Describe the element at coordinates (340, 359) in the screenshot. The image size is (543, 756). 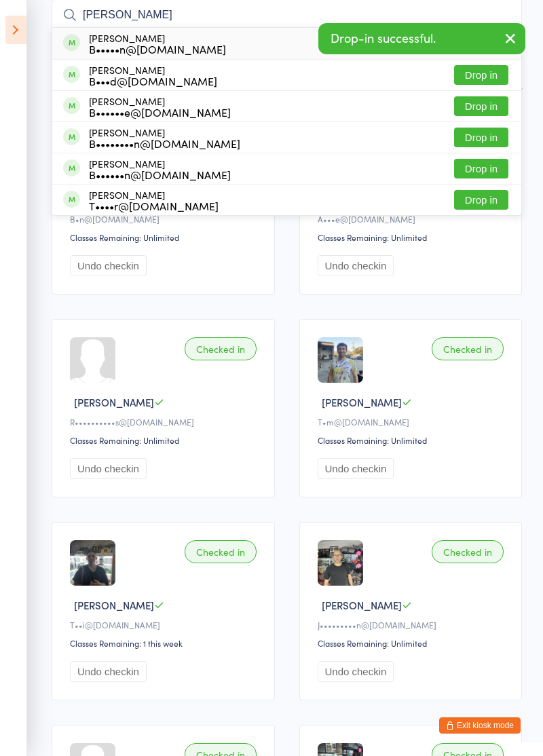
I see `img: image1698216663.png` at that location.